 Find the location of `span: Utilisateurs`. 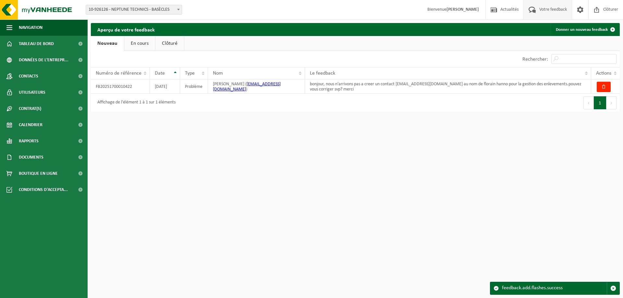

span: Utilisateurs is located at coordinates (32, 93).